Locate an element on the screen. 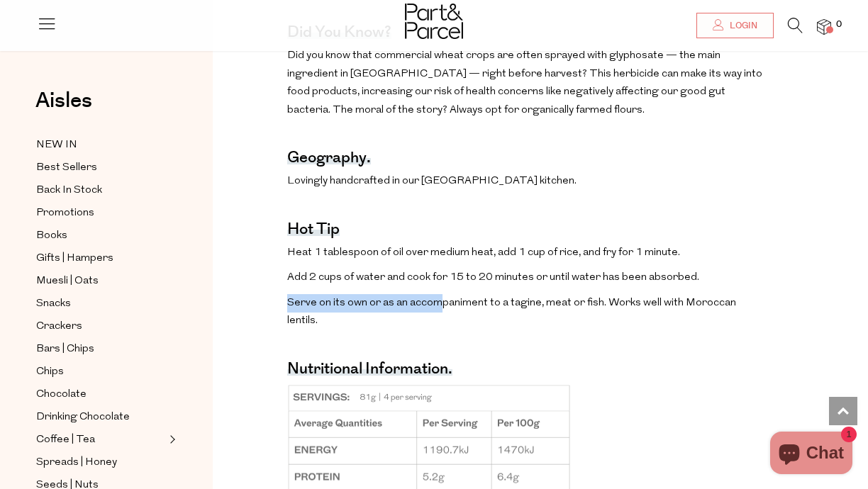 The width and height of the screenshot is (868, 489). a: 0 is located at coordinates (823, 26).